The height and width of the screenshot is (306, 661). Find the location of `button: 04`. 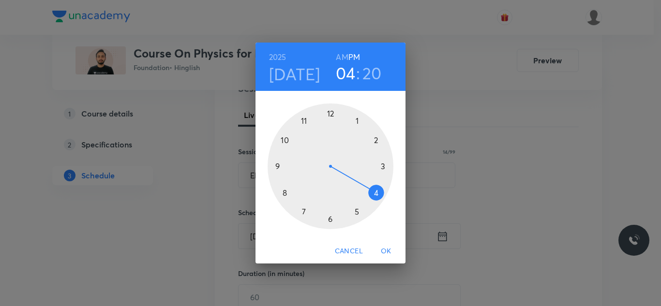

button: 04 is located at coordinates (345, 73).